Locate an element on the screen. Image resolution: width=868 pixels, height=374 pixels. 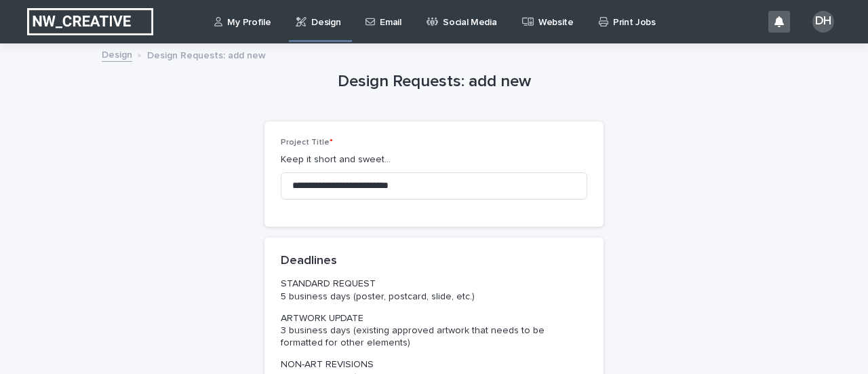
span: Project Title is located at coordinates (307, 143).